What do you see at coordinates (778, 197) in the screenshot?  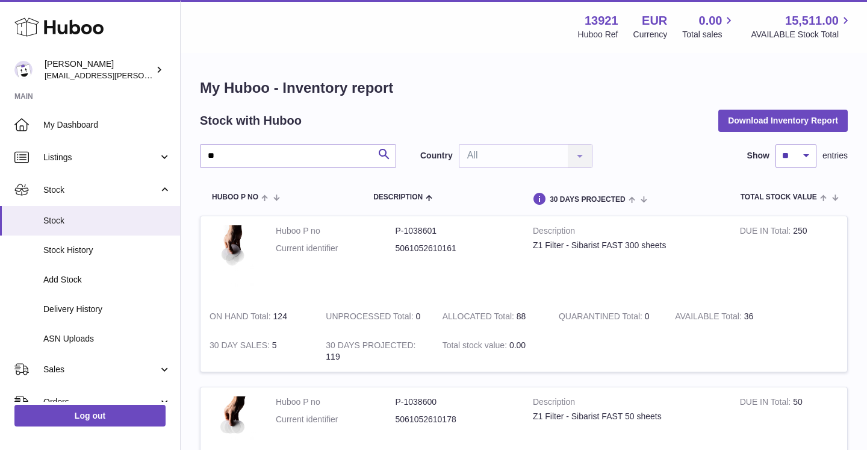 I see `span: Total stock value` at bounding box center [778, 197].